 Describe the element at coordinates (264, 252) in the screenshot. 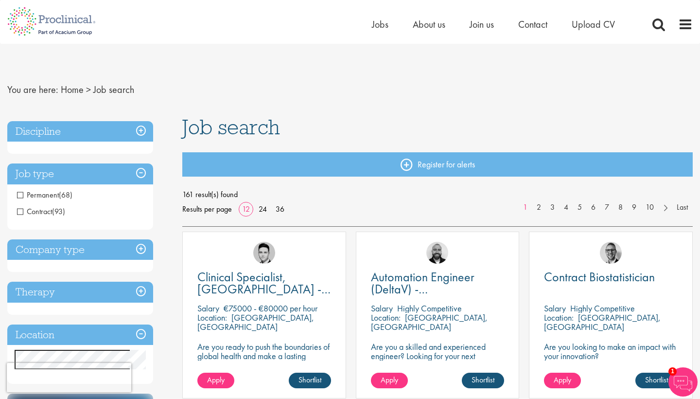

I see `img: Connor Lynes` at that location.